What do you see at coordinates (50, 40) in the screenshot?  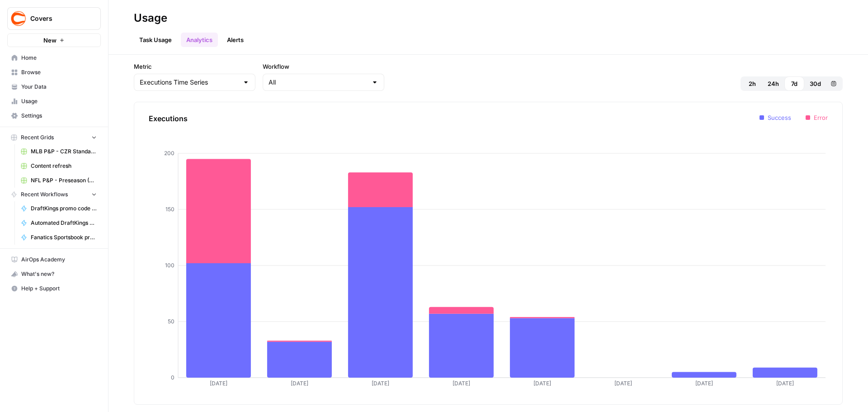 I see `span: New` at bounding box center [50, 40].